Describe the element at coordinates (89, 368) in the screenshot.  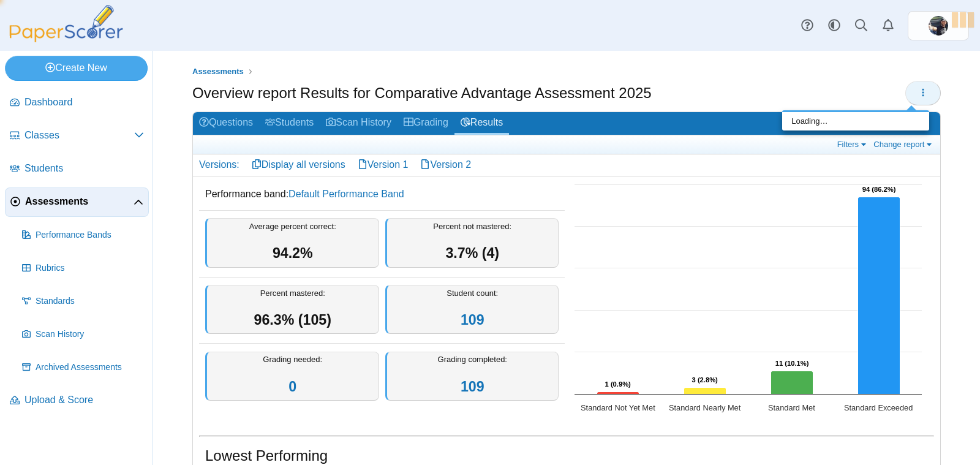
I see `span: Archived Assessments` at that location.